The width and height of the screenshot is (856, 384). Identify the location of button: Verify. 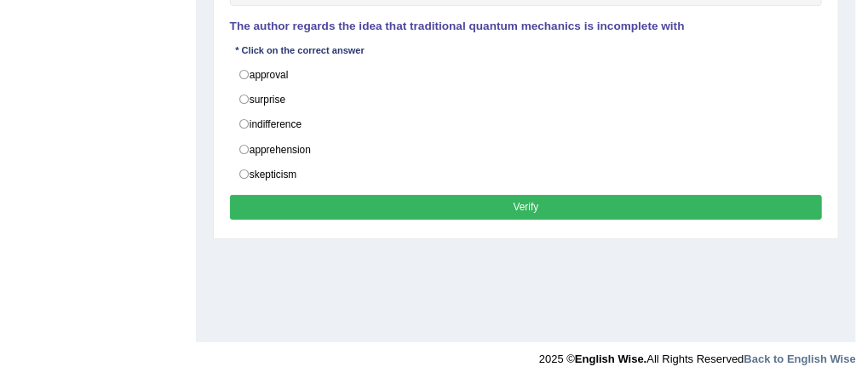
(526, 207).